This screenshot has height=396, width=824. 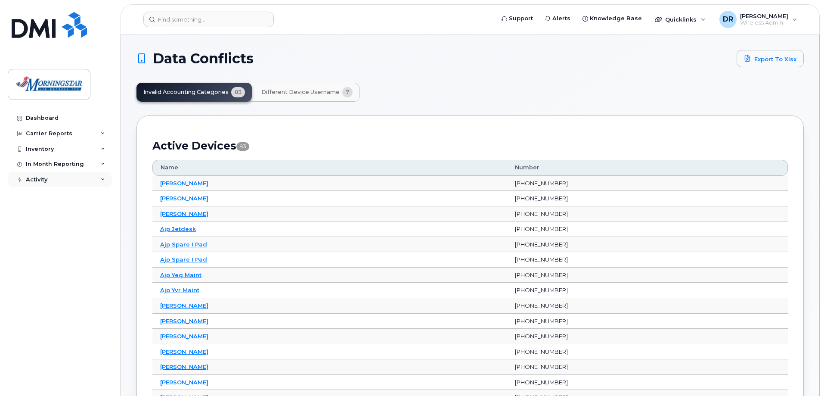 I want to click on a: Ajp Yvr Maint, so click(x=179, y=290).